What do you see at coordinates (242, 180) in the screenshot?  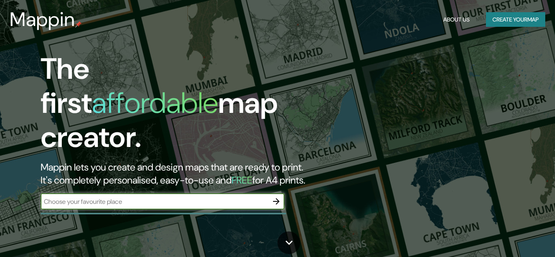 I see `h5: FREE` at bounding box center [242, 180].